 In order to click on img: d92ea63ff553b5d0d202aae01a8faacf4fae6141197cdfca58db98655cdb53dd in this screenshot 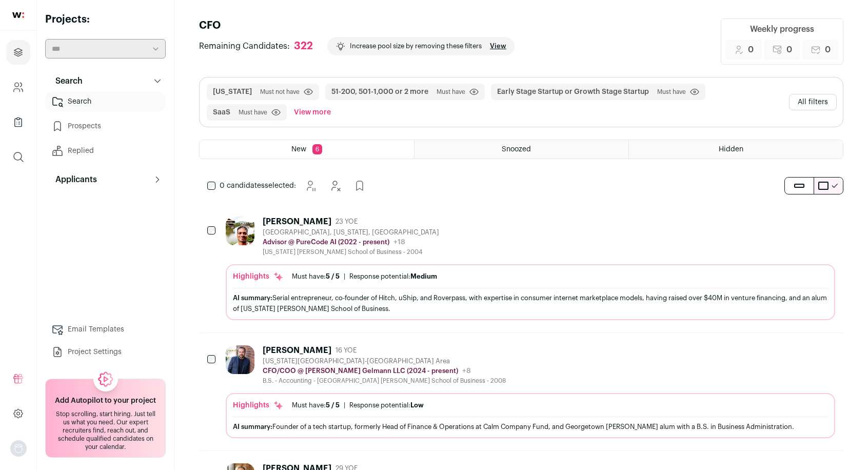, I will do `click(240, 359)`.